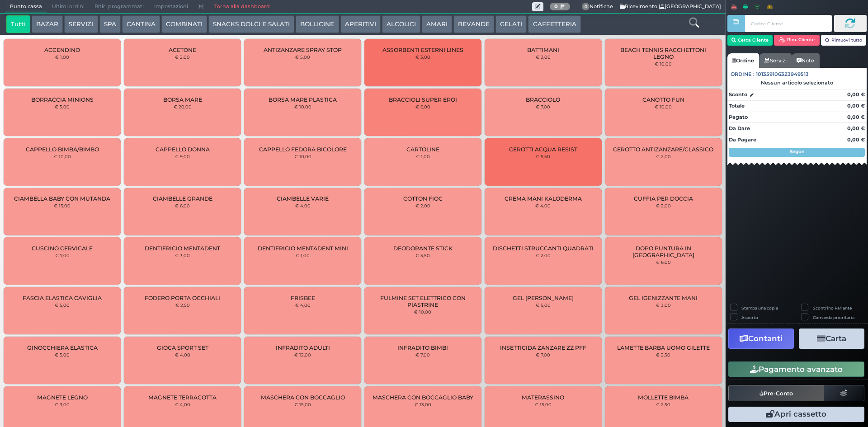 Image resolution: width=868 pixels, height=427 pixels. I want to click on small: € 3,50, so click(423, 255).